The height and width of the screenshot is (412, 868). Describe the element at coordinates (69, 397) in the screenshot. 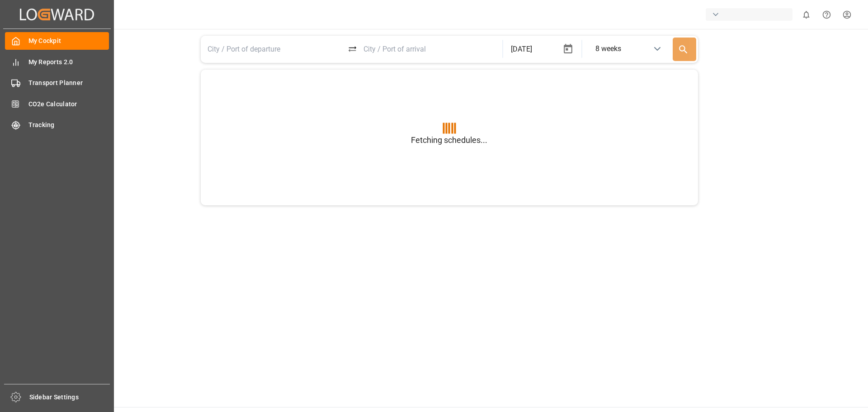

I see `span: Sidebar Settings` at that location.